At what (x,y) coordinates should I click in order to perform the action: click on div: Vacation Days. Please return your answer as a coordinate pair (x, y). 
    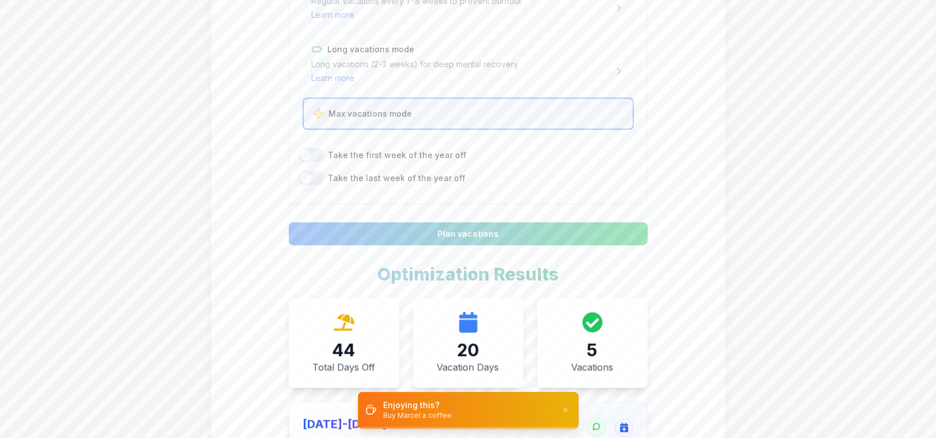
    Looking at the image, I should click on (468, 368).